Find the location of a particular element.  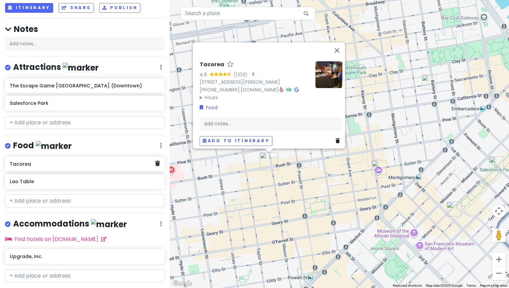

span: Map data ©2025 Google is located at coordinates (444, 286).